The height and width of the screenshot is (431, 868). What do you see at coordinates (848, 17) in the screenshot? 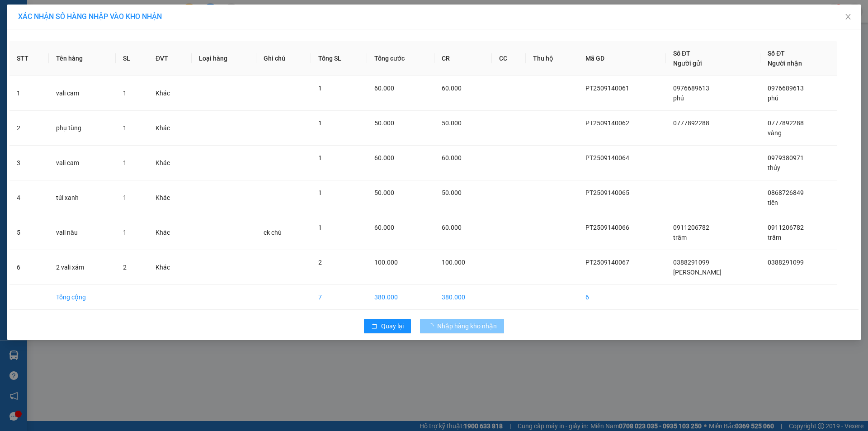
I see `button: Close` at bounding box center [848, 17].